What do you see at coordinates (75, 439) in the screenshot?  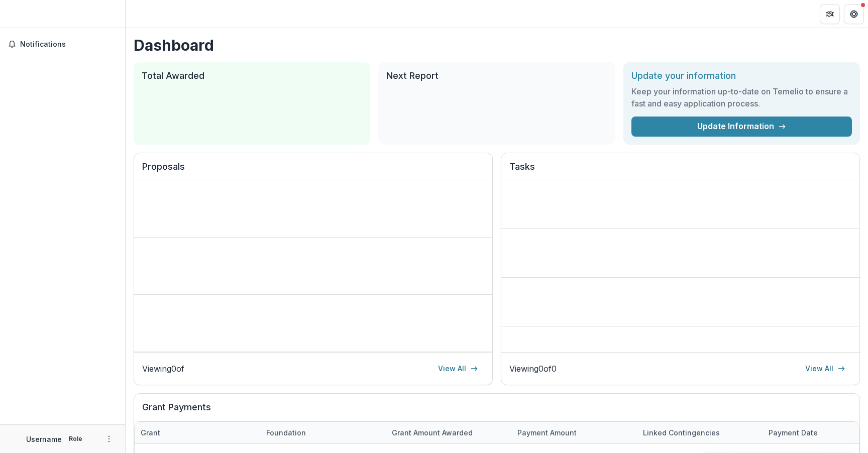 I see `p: Role` at bounding box center [75, 439].